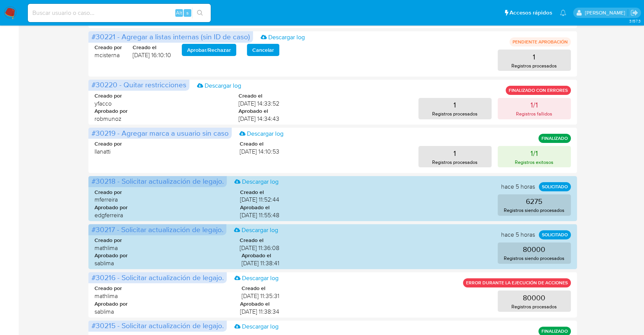 The width and height of the screenshot is (644, 335). I want to click on span: Accesos rápidos, so click(531, 13).